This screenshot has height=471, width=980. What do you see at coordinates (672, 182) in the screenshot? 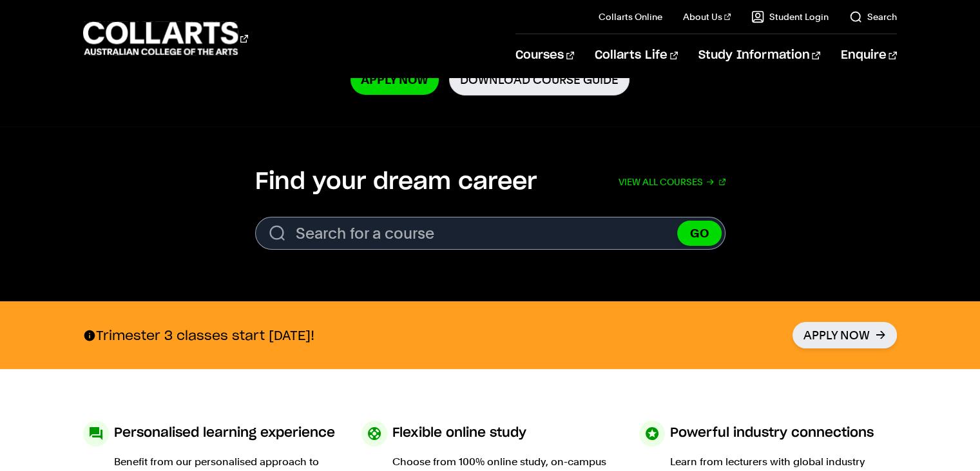
I see `a: View all courses` at bounding box center [672, 182].